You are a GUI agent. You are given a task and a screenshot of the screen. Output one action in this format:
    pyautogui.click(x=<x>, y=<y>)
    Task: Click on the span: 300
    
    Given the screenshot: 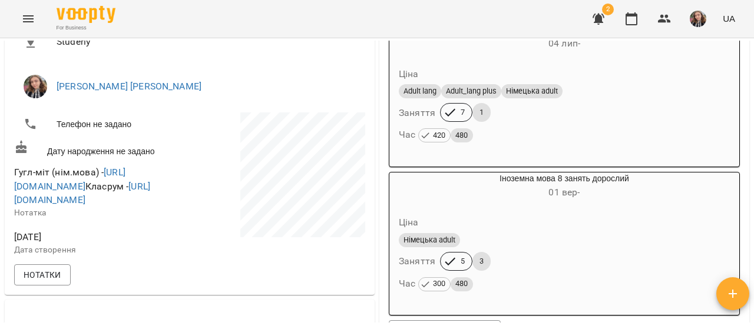 What is the action you would take?
    pyautogui.click(x=439, y=284)
    